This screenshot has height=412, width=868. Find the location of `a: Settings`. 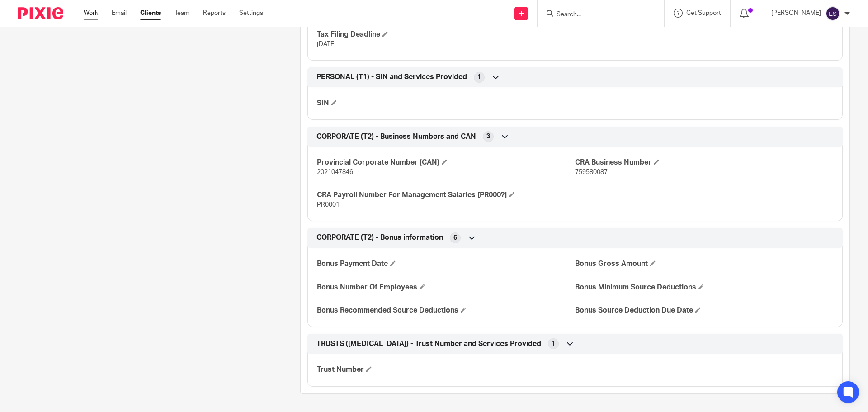

a: Settings is located at coordinates (251, 13).